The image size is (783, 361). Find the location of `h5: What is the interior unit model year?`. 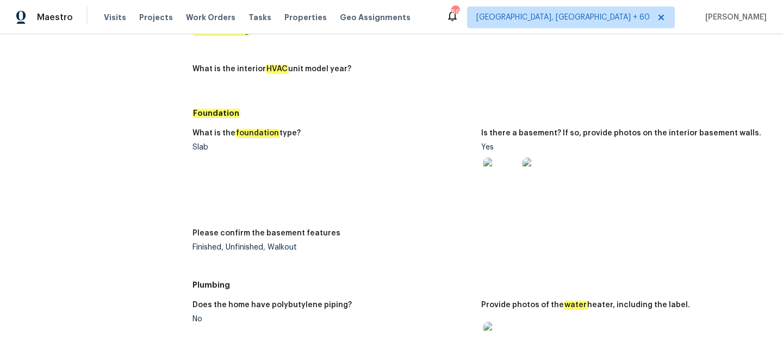

h5: What is the interior unit model year? is located at coordinates (272, 69).